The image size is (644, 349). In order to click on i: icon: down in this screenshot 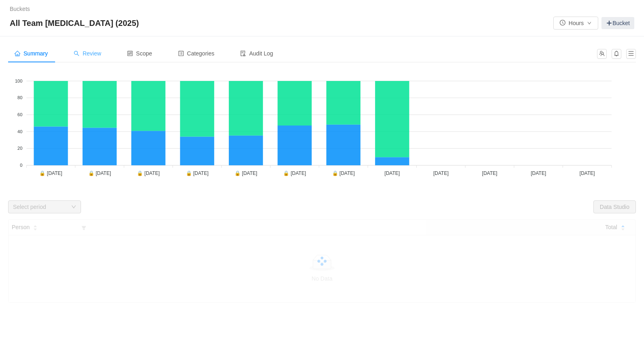, I will do `click(74, 207)`.